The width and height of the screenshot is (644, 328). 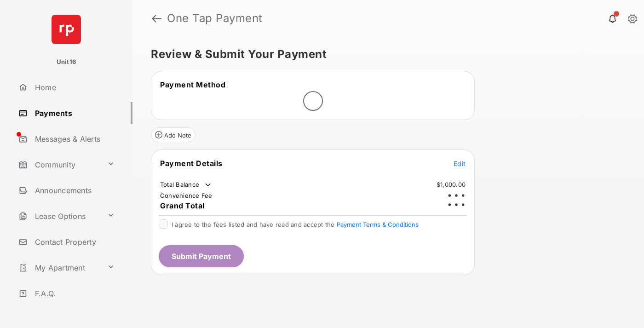 What do you see at coordinates (173, 135) in the screenshot?
I see `button: Add Note` at bounding box center [173, 135].